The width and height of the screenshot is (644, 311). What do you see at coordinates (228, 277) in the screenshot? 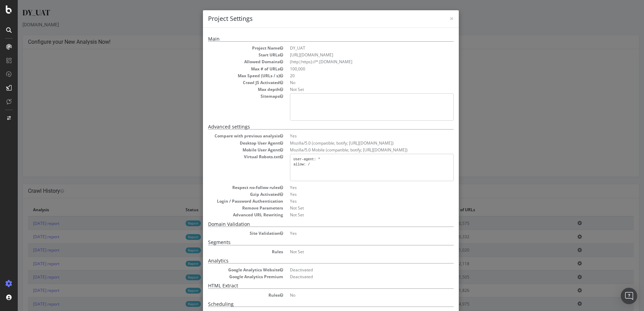
I see `dt: Google Analytics Premium` at bounding box center [228, 277].